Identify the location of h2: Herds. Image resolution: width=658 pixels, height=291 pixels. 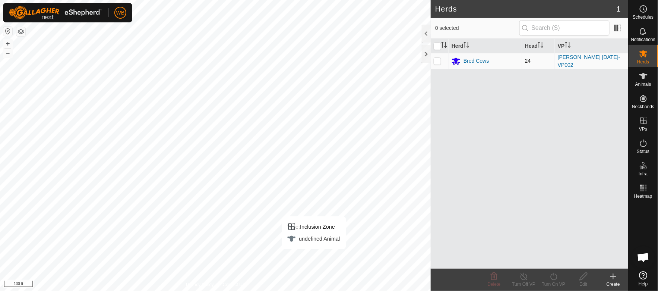
(526, 9).